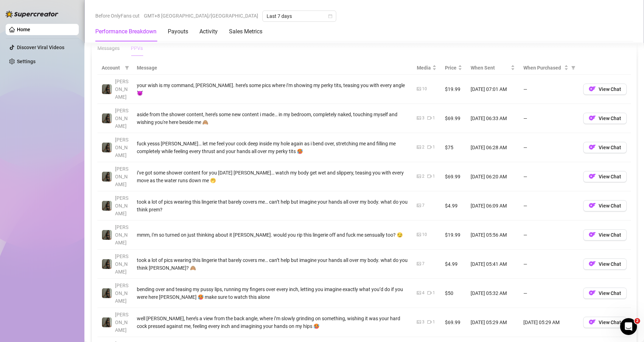 This screenshot has height=342, width=644. Describe the element at coordinates (245, 31) in the screenshot. I see `div: Sales Metrics` at that location.